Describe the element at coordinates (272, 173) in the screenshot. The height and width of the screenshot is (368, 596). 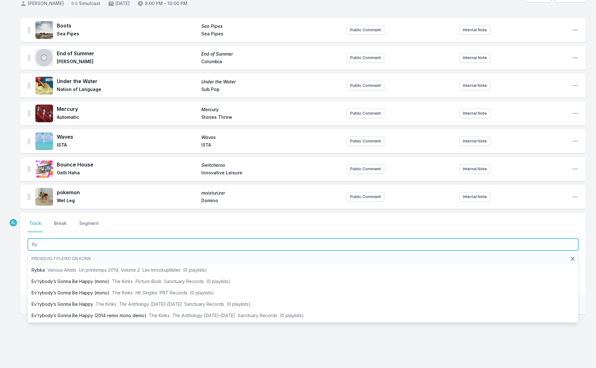
I see `span: Innovative Leisure` at that location.